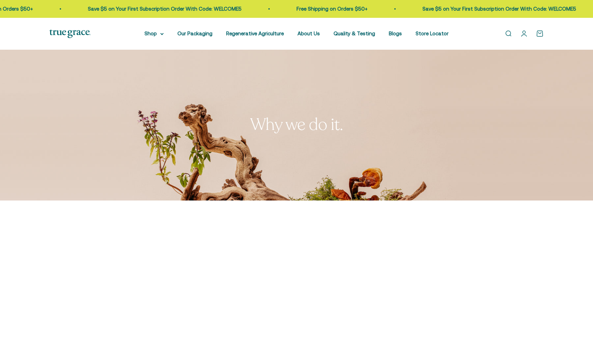 Image resolution: width=593 pixels, height=340 pixels. What do you see at coordinates (312, 9) in the screenshot?
I see `a: Free Shipping on Orders $50+` at bounding box center [312, 9].